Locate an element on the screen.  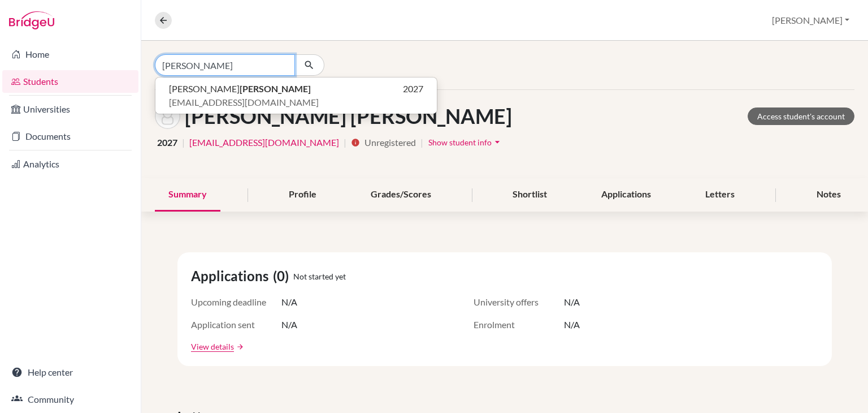
a: Help center is located at coordinates (70, 372).